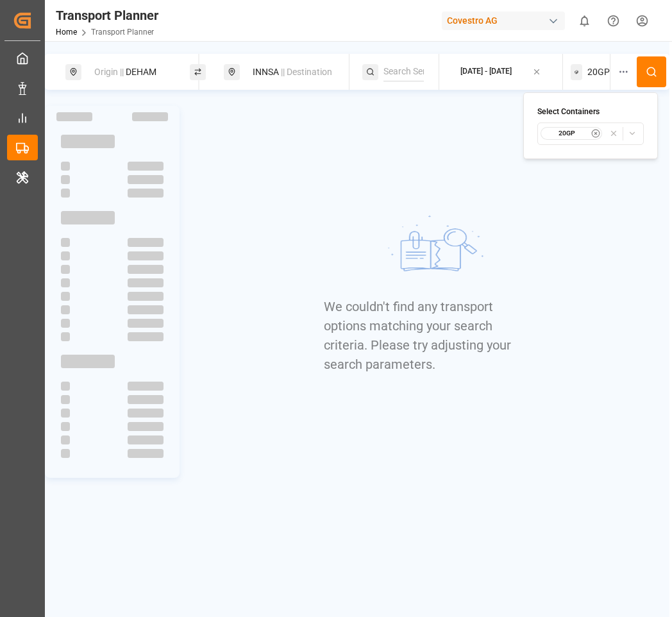 The width and height of the screenshot is (672, 617). I want to click on span: 20GP, so click(598, 72).